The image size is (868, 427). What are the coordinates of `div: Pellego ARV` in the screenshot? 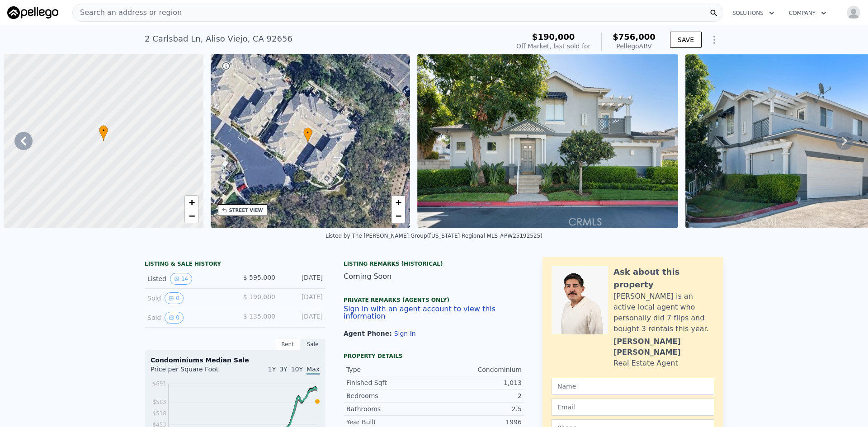 It's located at (634, 46).